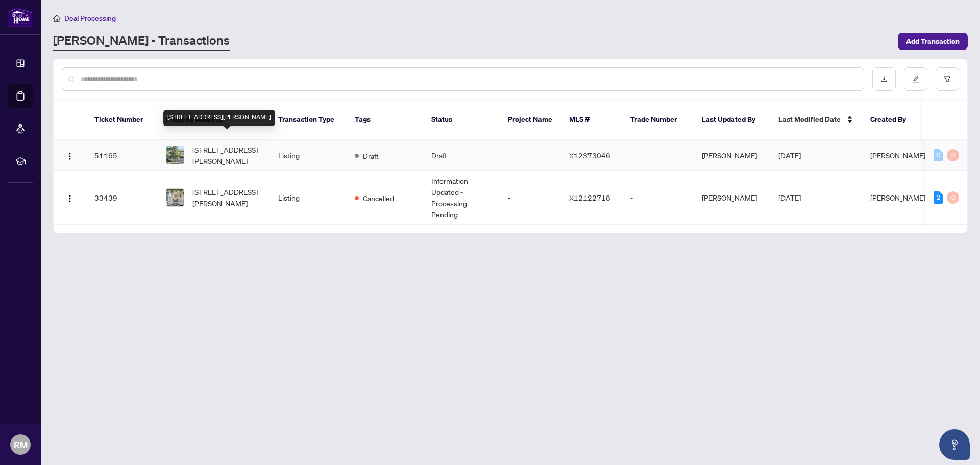  Describe the element at coordinates (884, 79) in the screenshot. I see `span: download` at that location.